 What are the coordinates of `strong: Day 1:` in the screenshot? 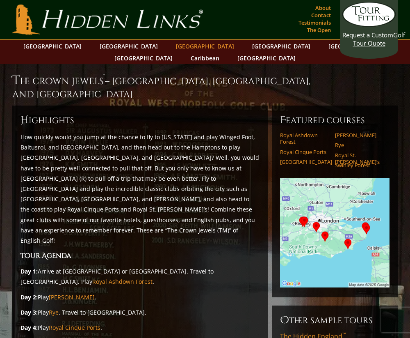 It's located at (29, 271).